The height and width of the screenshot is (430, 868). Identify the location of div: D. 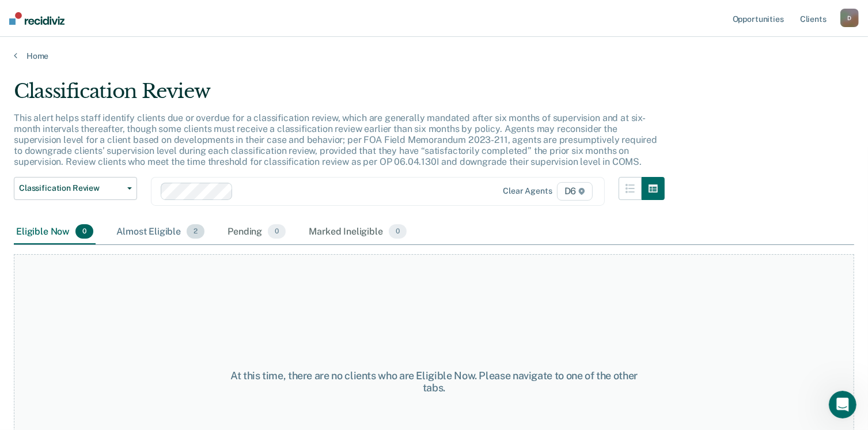
(849, 18).